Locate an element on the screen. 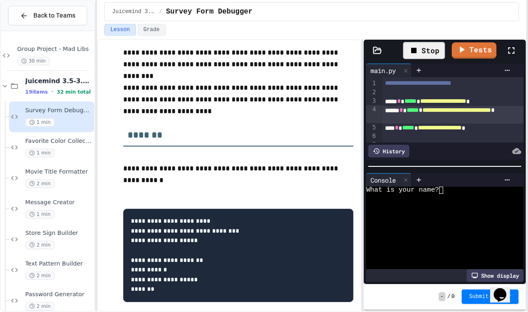 The width and height of the screenshot is (528, 312). div: 5 is located at coordinates (372, 128).